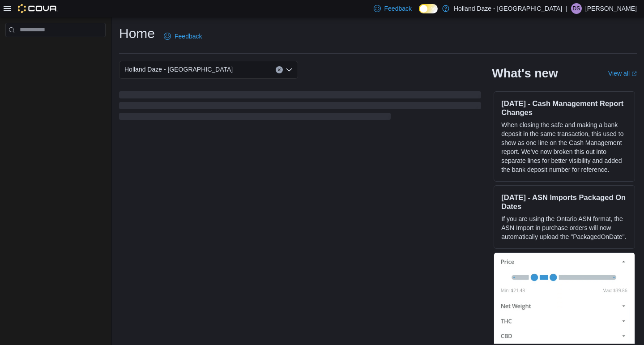 The width and height of the screenshot is (644, 345). I want to click on nav: Complex example, so click(55, 50).